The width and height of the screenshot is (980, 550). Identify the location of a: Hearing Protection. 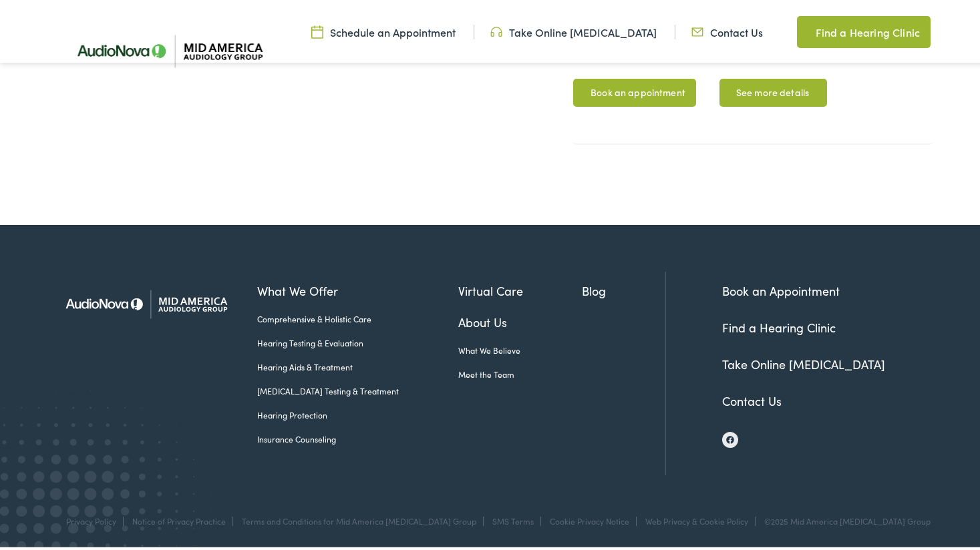
(358, 413).